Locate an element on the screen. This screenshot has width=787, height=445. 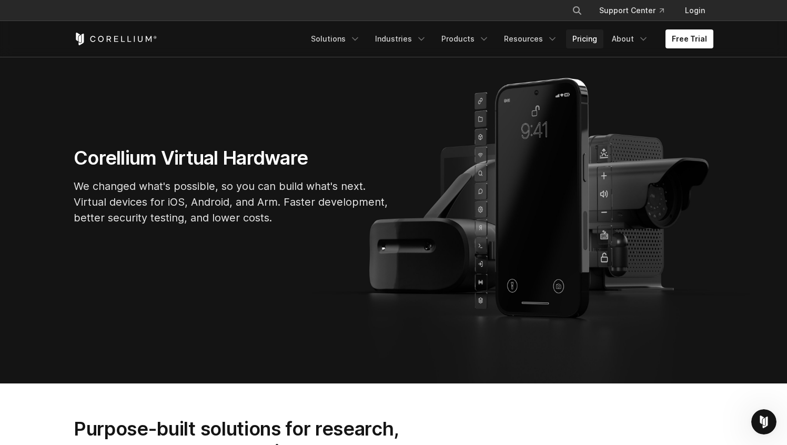
a: Solutions is located at coordinates (336, 39).